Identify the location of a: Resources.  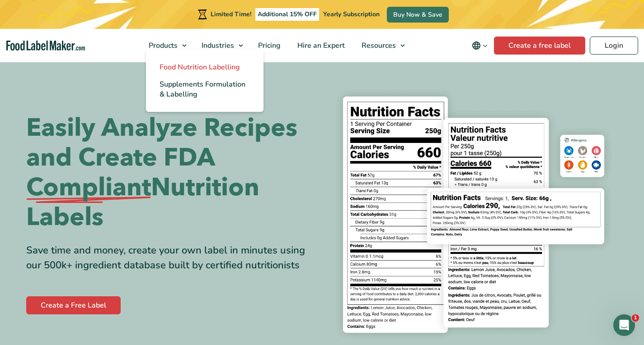
(381, 46).